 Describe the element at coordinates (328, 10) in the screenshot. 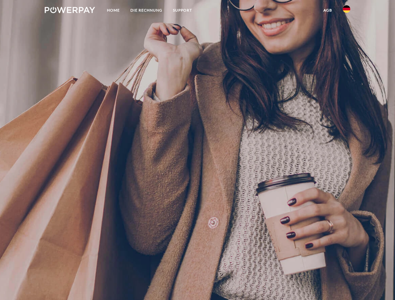

I see `a: agb` at that location.